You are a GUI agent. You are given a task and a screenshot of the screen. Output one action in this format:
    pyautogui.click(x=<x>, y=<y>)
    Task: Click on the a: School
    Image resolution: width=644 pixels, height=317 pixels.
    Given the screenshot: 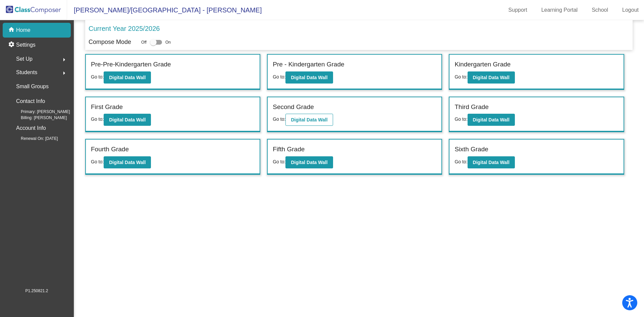 What is the action you would take?
    pyautogui.click(x=600, y=10)
    